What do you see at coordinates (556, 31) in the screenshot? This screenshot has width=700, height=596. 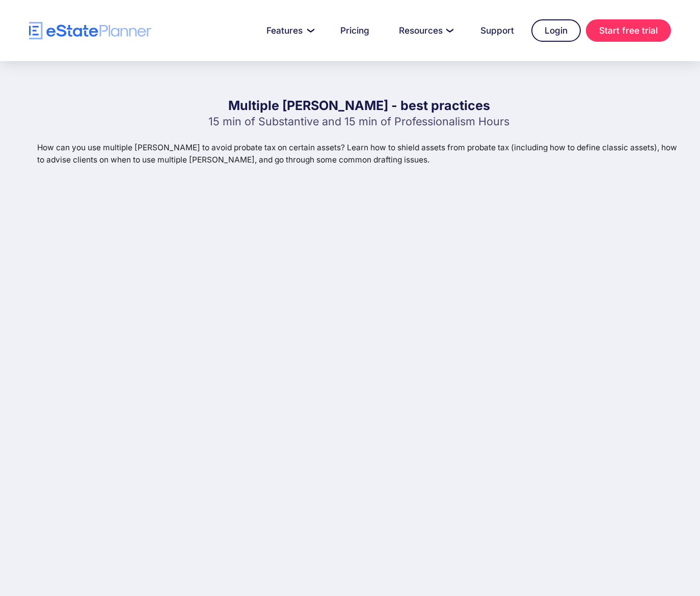 I see `a: Login` at bounding box center [556, 31].